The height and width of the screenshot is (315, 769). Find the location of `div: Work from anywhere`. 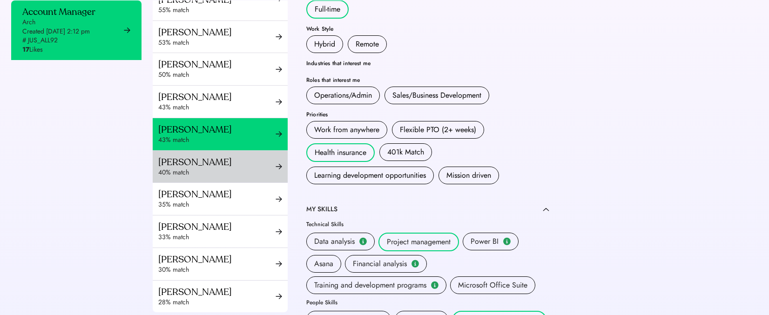

div: Work from anywhere is located at coordinates (347, 130).